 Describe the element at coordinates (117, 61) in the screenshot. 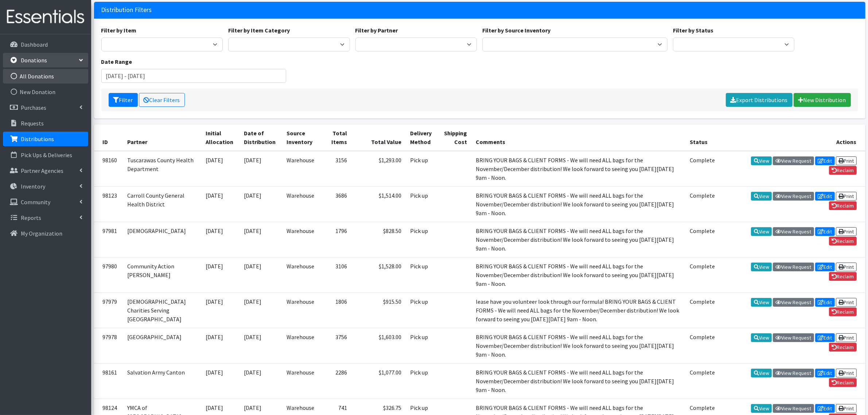

I see `label: Date Range` at that location.